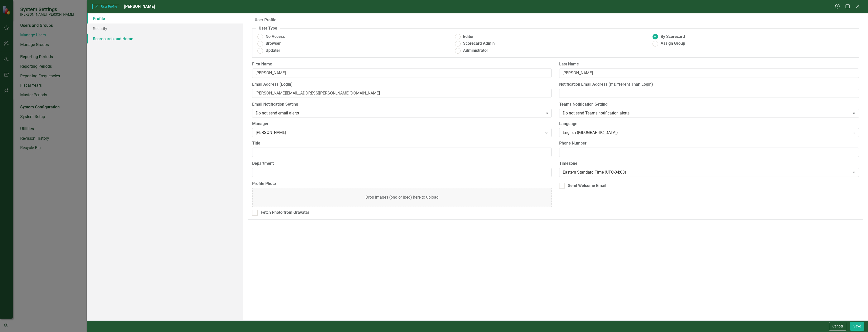 This screenshot has height=332, width=868. What do you see at coordinates (709, 84) in the screenshot?
I see `label: Notification Email Address (If Different Than Login)` at bounding box center [709, 84].